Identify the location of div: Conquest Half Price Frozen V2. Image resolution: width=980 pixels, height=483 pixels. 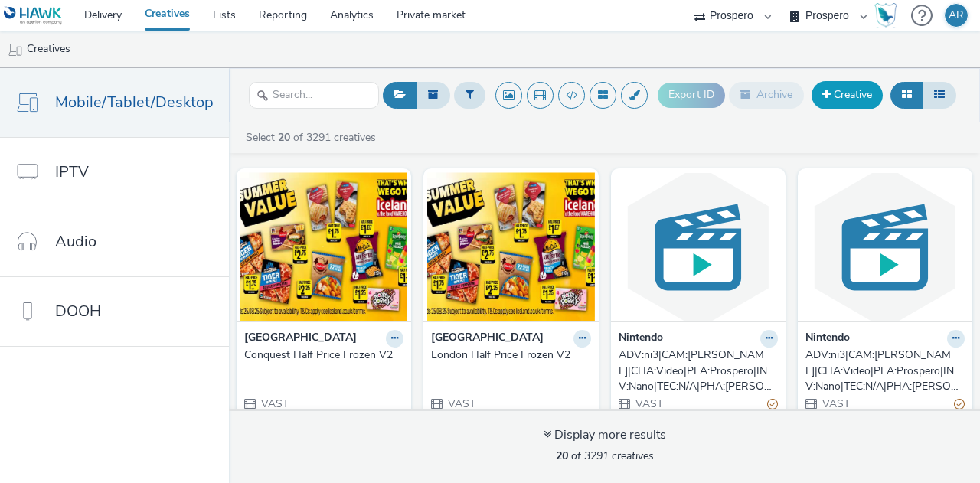
(320, 355).